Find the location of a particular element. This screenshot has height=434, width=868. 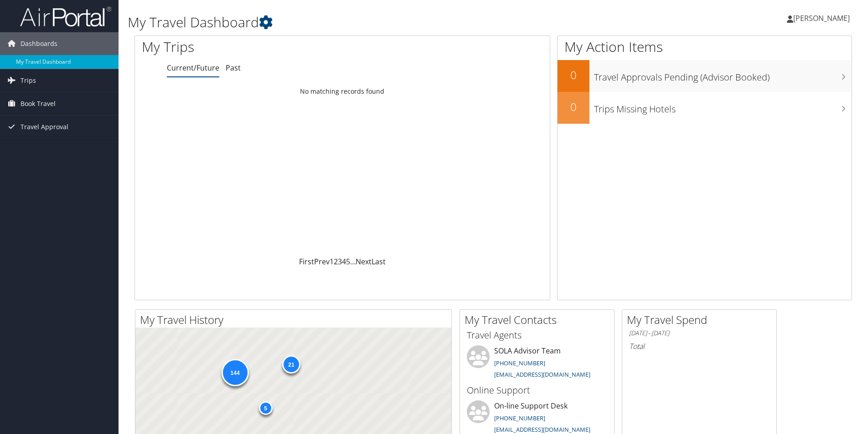

a: 0Travel Approvals Pending (Advisor Booked) is located at coordinates (705, 76).